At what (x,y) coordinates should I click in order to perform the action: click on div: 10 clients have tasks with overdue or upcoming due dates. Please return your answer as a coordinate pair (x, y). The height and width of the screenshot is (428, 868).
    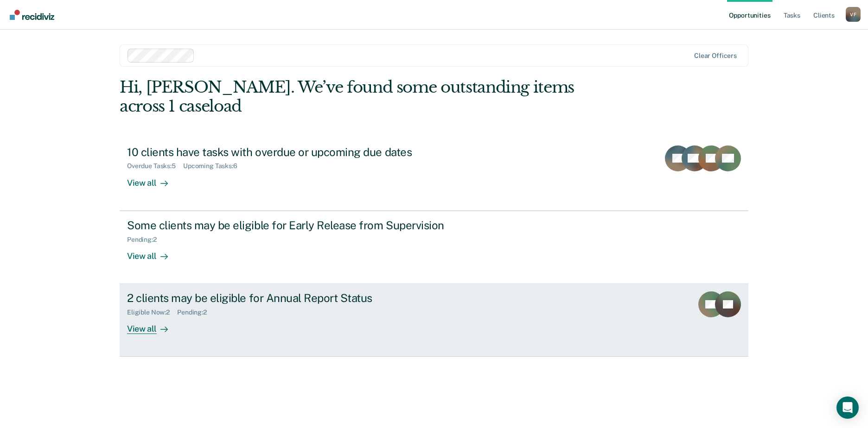
    Looking at the image, I should click on (290, 152).